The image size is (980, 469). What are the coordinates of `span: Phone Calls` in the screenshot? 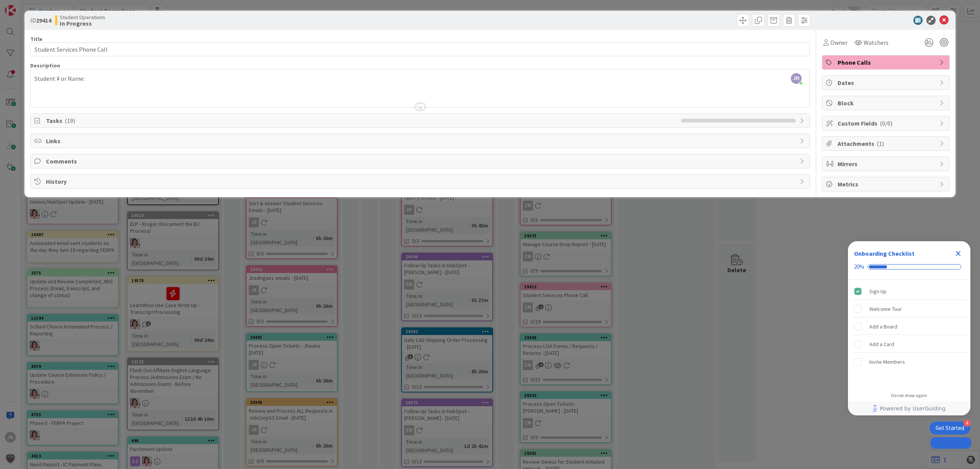 It's located at (887, 63).